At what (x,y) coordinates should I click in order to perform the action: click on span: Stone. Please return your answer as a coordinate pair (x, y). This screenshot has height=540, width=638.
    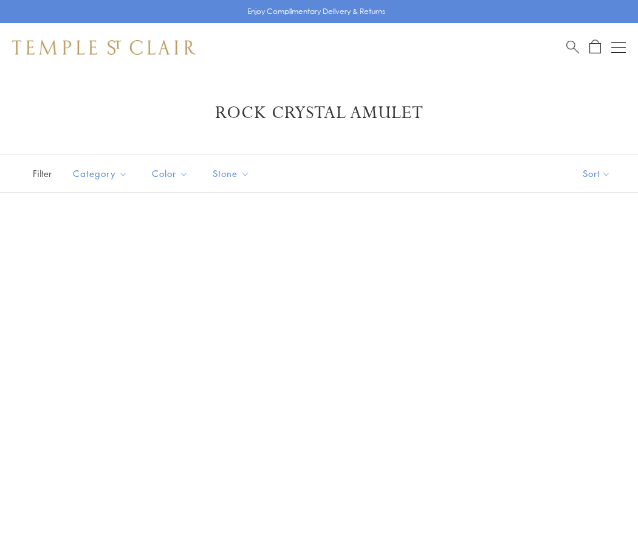
    Looking at the image, I should click on (233, 173).